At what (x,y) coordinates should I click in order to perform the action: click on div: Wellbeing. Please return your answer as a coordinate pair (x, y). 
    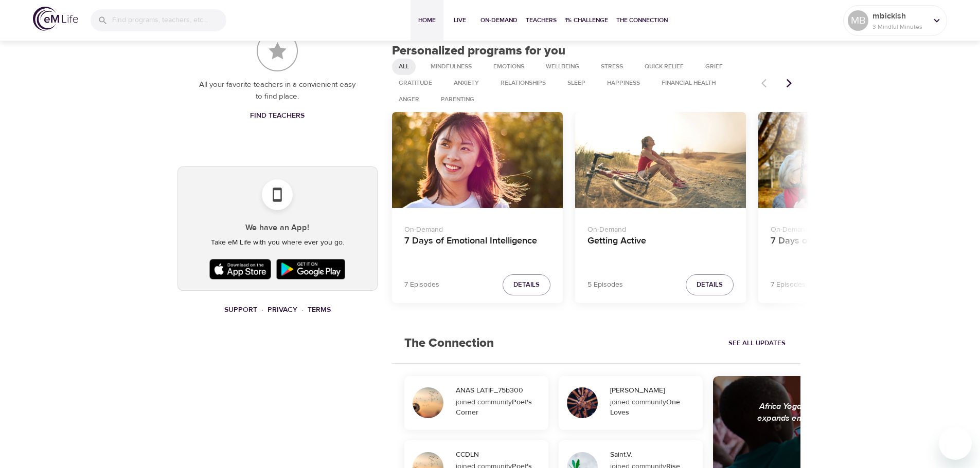
    Looking at the image, I should click on (562, 67).